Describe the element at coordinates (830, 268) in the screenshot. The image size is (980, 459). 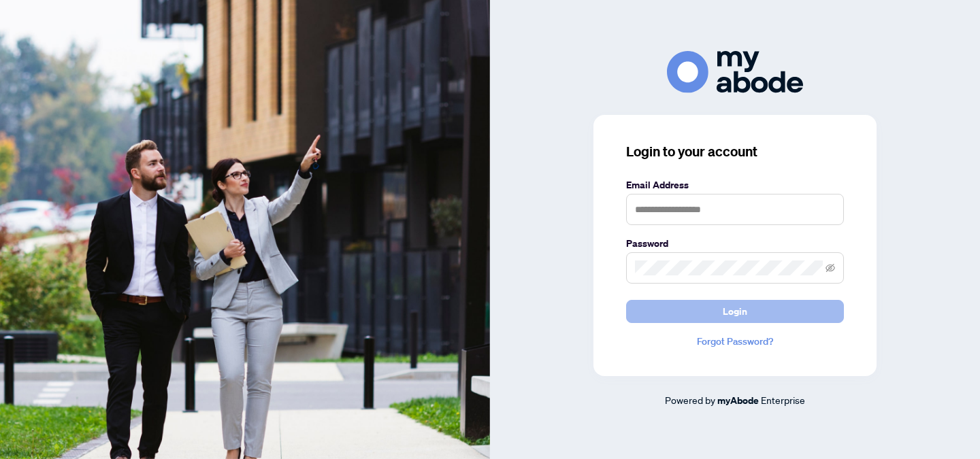
I see `span: eye-invisible` at that location.